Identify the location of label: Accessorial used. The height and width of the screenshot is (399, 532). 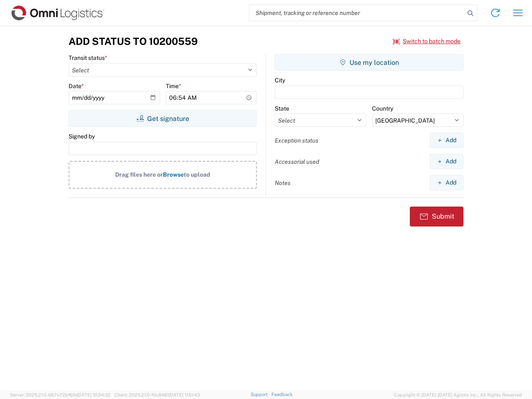
(297, 162).